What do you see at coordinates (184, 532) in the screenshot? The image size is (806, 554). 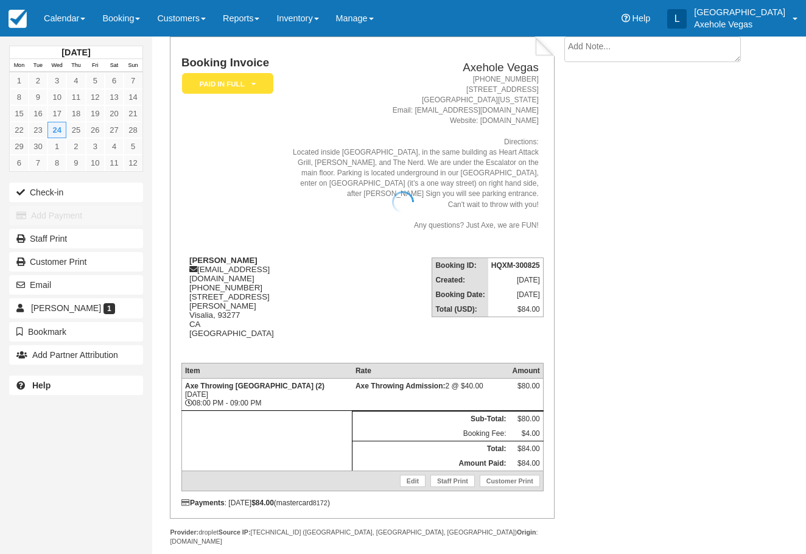 I see `strong: Provider:` at bounding box center [184, 532].